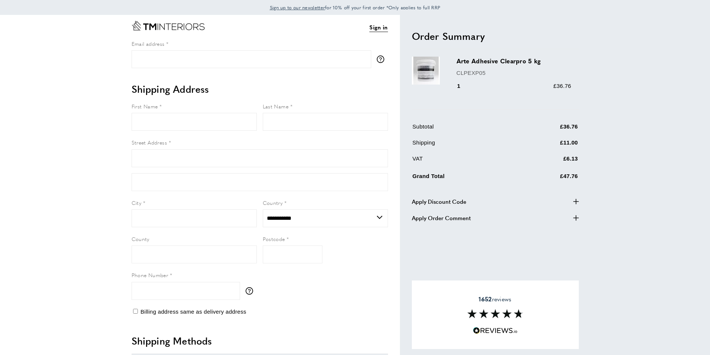 This screenshot has height=355, width=710. What do you see at coordinates (485, 299) in the screenshot?
I see `strong: 1652` at bounding box center [485, 299].